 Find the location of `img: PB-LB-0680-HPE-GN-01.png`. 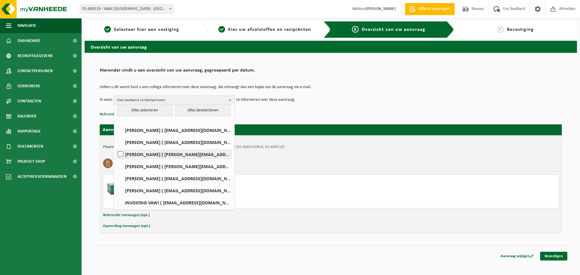

img: PB-LB-0680-HPE-GN-01.png is located at coordinates (115, 187).